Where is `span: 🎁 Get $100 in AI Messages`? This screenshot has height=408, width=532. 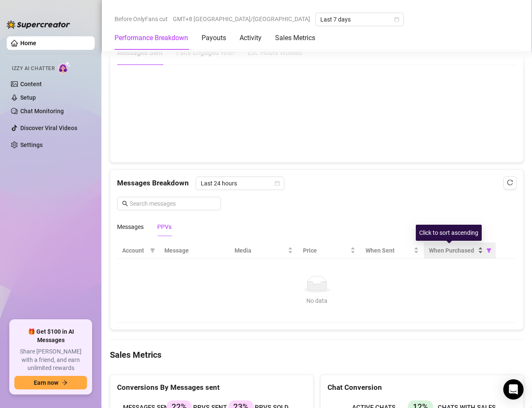
span: 🎁 Get $100 in AI Messages is located at coordinates (51, 335).